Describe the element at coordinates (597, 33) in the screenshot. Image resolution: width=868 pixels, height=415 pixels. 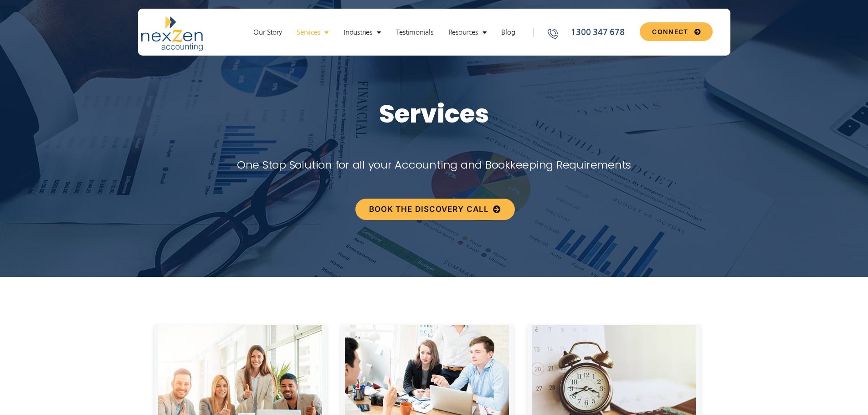
I see `span: 1300 347 678` at that location.